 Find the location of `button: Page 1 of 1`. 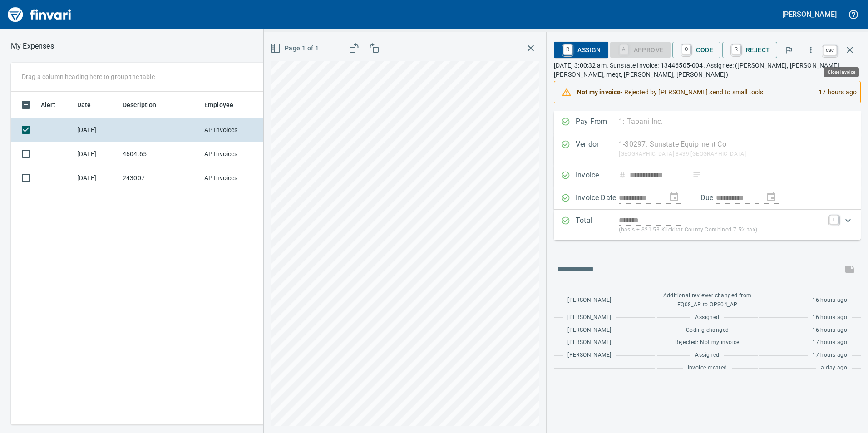

button: Page 1 of 1 is located at coordinates (295, 48).